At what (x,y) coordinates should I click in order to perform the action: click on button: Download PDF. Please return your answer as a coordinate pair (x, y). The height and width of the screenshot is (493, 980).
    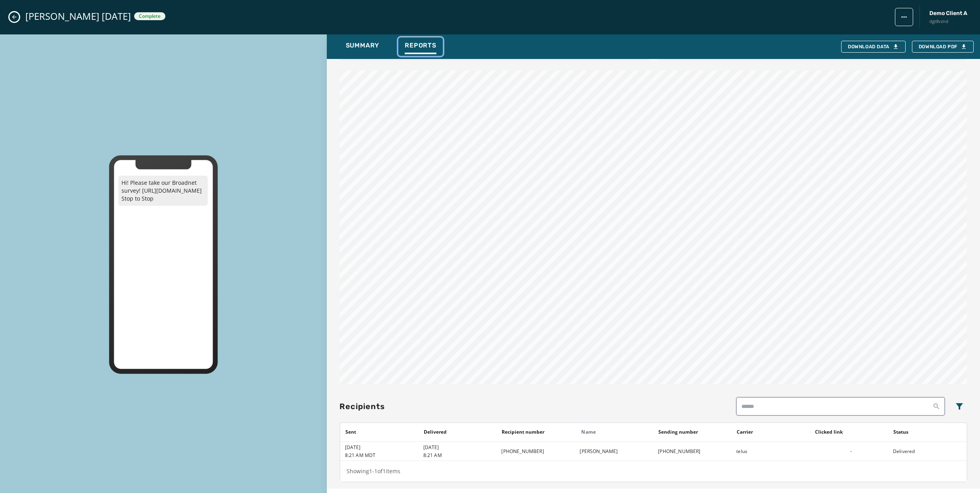
    Looking at the image, I should click on (943, 47).